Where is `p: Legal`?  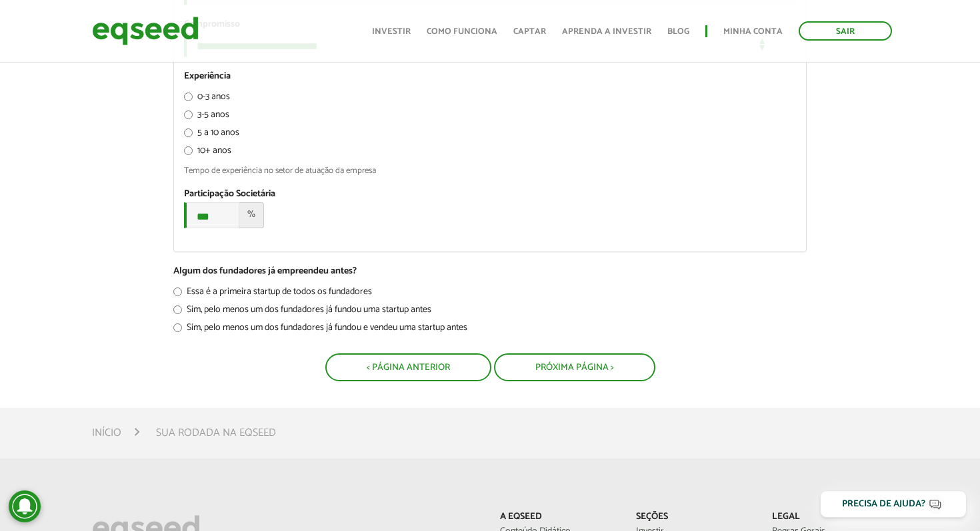
p: Legal is located at coordinates (830, 517).